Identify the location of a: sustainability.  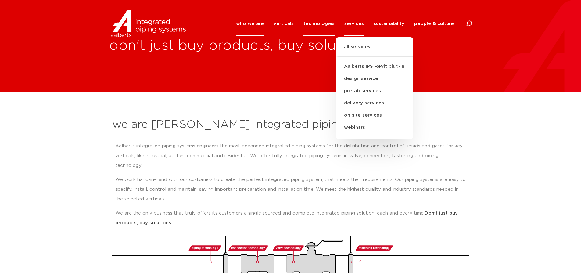
(389, 23).